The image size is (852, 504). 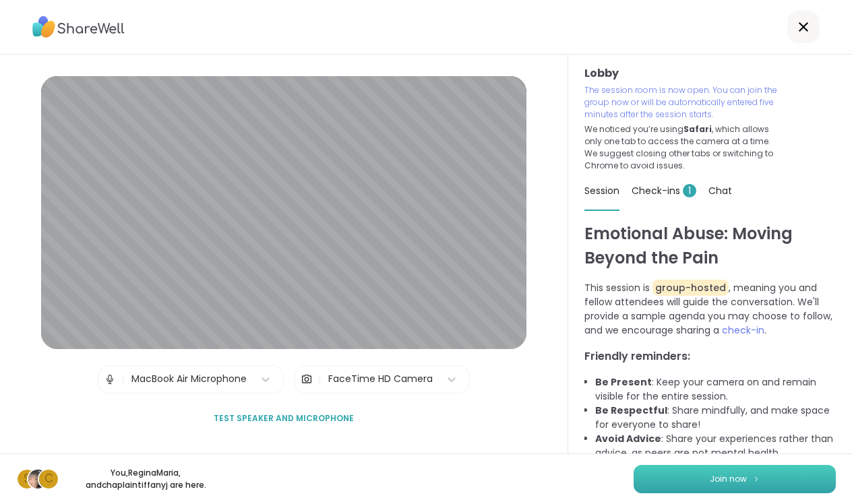 I want to click on span: s, so click(x=27, y=479).